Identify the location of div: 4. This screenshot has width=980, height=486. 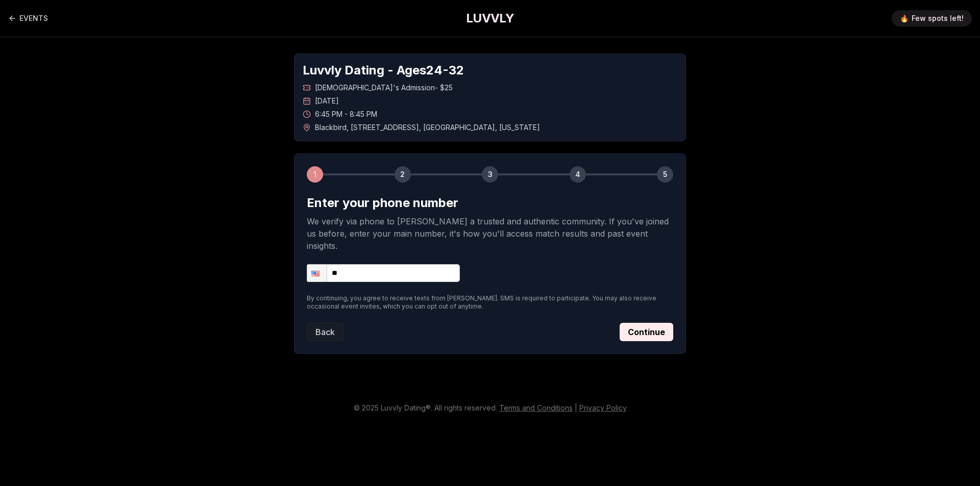
(578, 174).